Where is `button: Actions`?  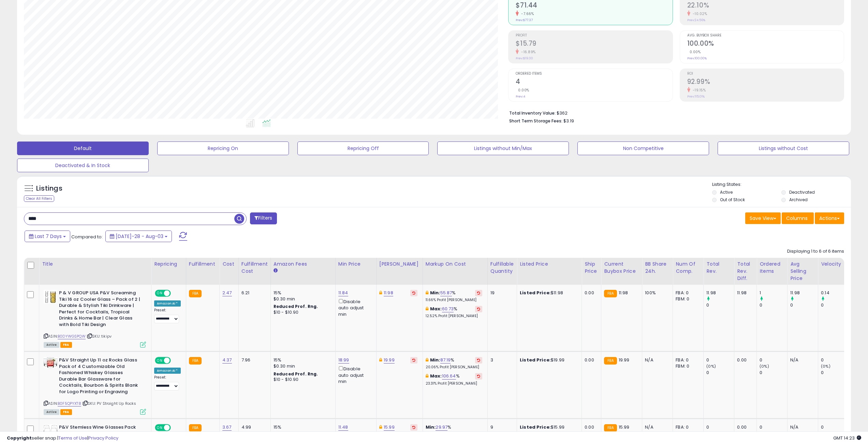
button: Actions is located at coordinates (830, 218).